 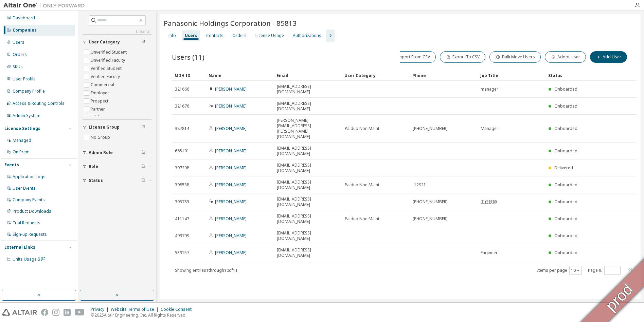 What do you see at coordinates (182, 185) in the screenshot?
I see `span: 398538` at bounding box center [182, 185].